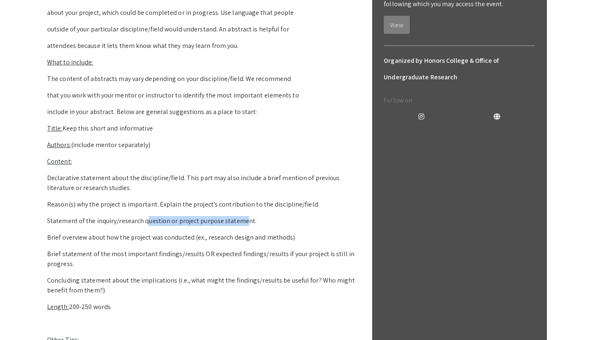 The height and width of the screenshot is (340, 594). What do you see at coordinates (202, 259) in the screenshot?
I see `p: Brief statement of the most important findings/results OR expected findings/results if your proje...` at bounding box center [202, 259].